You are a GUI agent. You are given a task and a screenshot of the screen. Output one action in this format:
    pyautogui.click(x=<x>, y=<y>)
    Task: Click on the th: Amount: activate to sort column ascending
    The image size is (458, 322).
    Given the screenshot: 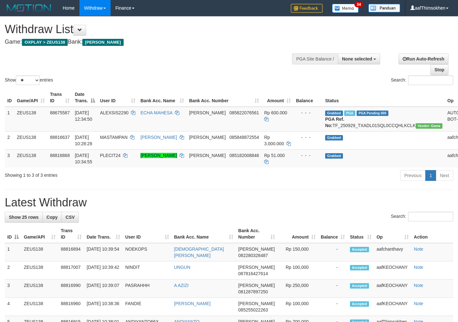 What is the action you would take?
    pyautogui.click(x=278, y=97)
    